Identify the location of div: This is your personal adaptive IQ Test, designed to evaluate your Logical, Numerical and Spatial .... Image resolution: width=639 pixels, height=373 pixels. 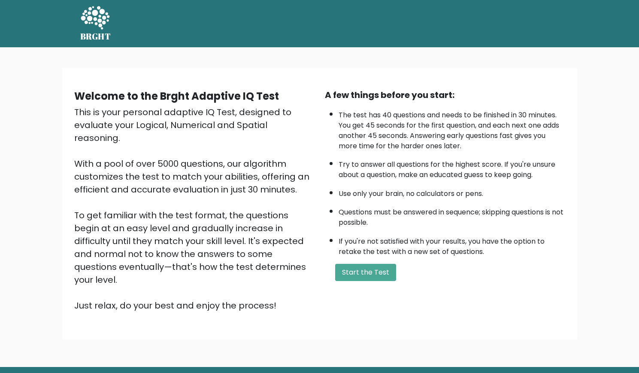
(195, 209).